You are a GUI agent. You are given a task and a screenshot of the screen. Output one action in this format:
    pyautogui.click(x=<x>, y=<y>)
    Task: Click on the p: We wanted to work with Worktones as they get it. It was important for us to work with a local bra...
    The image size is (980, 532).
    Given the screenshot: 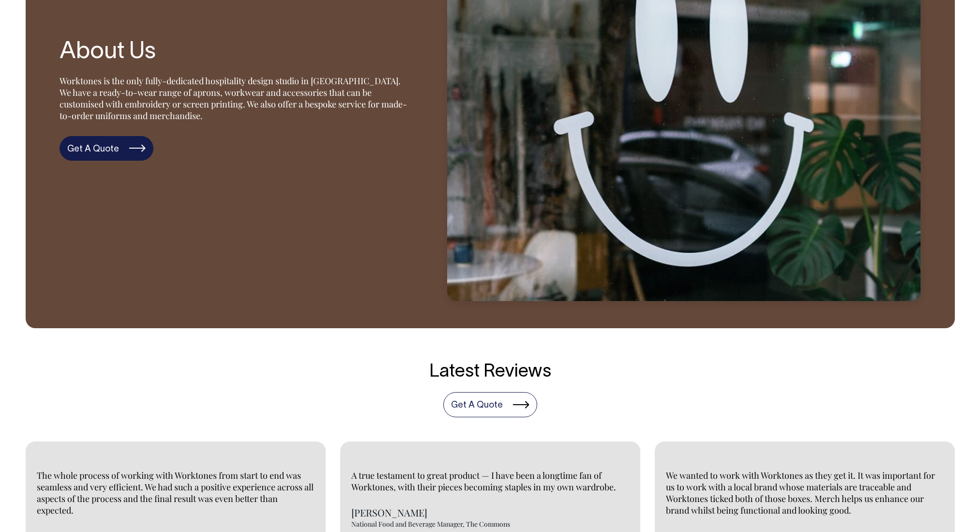 What is the action you would take?
    pyautogui.click(x=805, y=493)
    